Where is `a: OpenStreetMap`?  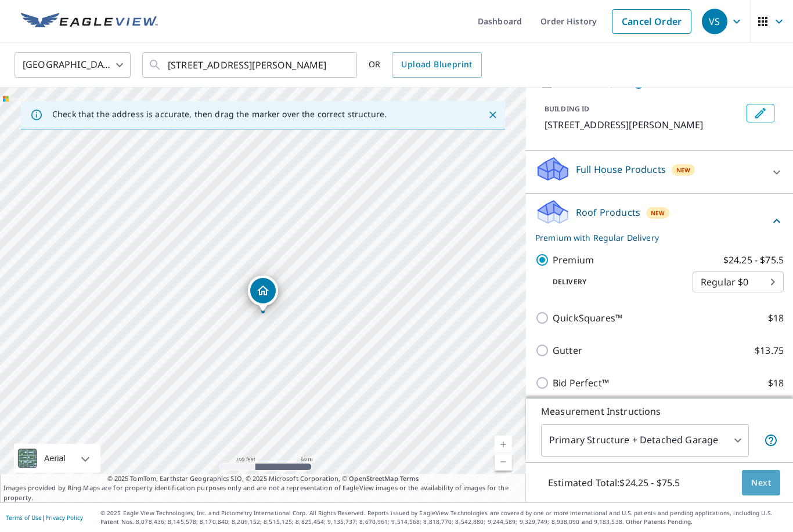 a: OpenStreetMap is located at coordinates (374, 479).